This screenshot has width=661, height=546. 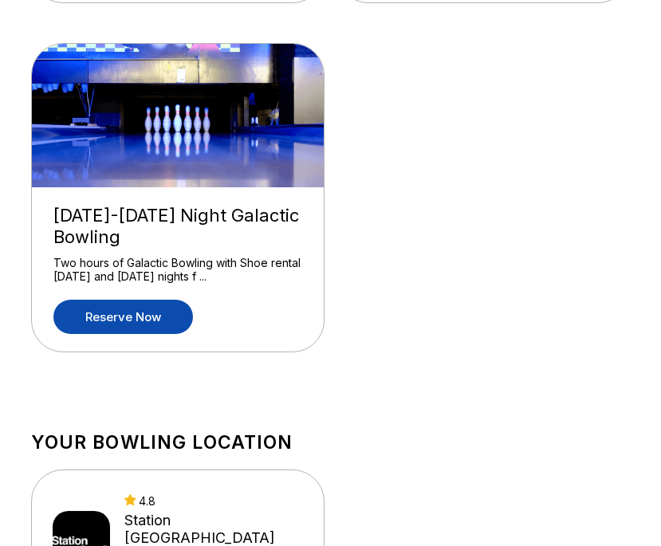 I want to click on img: Friday-Saturday Night Galactic Bowling, so click(x=179, y=116).